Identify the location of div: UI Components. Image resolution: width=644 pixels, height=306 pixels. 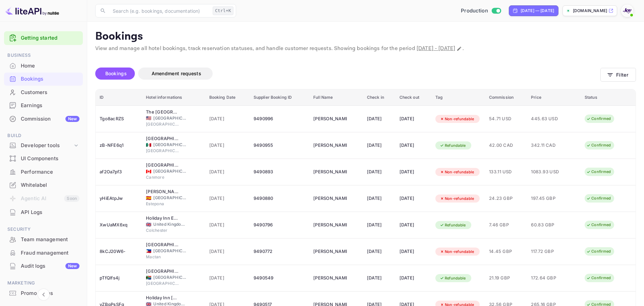
(50, 159).